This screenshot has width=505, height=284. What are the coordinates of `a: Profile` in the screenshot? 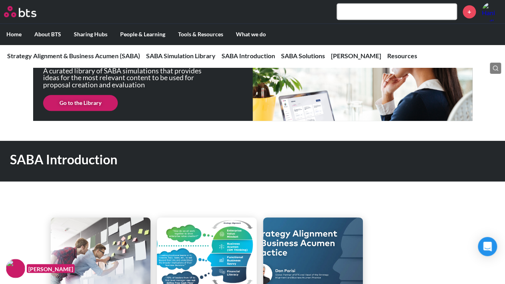 It's located at (491, 12).